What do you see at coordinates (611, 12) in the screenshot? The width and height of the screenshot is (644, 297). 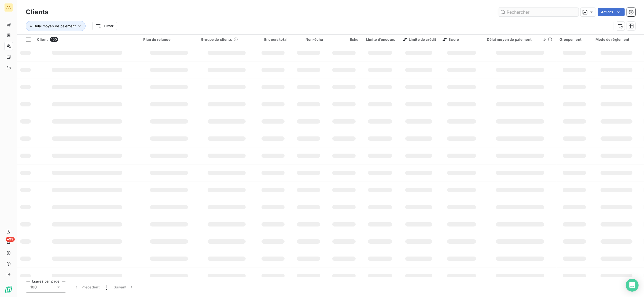 I see `button: Actions` at bounding box center [611, 12].